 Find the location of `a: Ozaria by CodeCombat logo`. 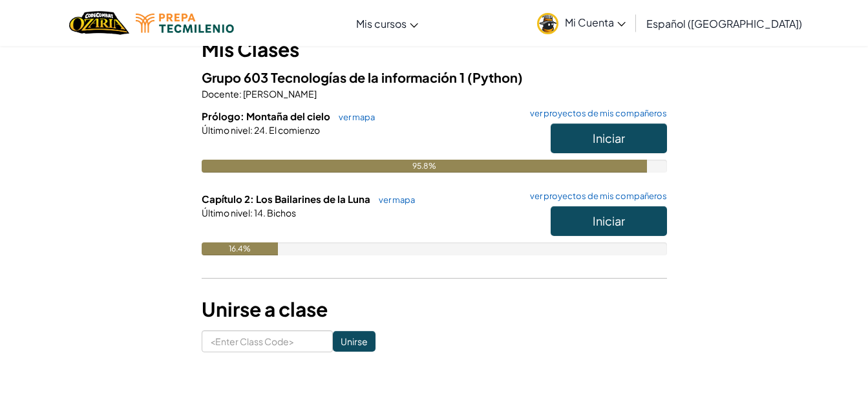

a: Ozaria by CodeCombat logo is located at coordinates (99, 23).